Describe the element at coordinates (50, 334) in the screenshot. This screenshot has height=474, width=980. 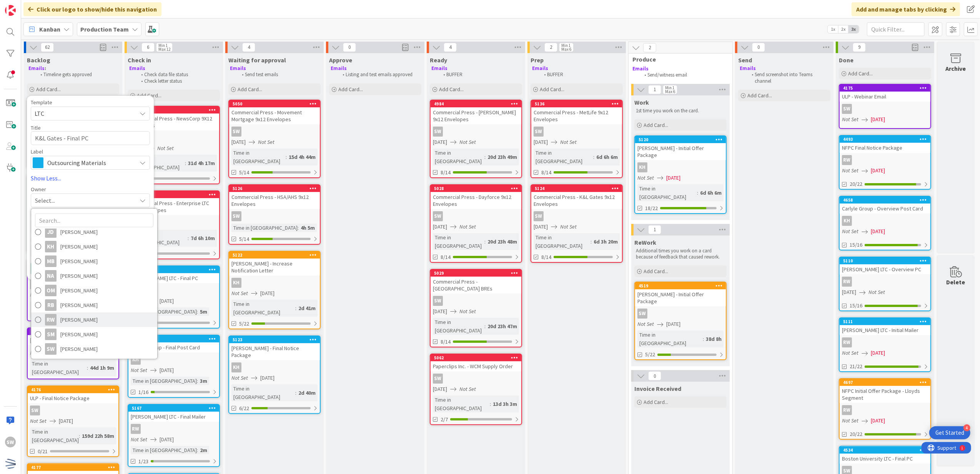
I see `div: SM` at that location.